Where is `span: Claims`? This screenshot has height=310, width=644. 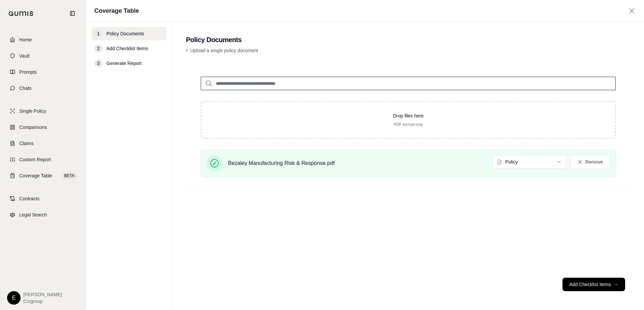 span: Claims is located at coordinates (26, 143).